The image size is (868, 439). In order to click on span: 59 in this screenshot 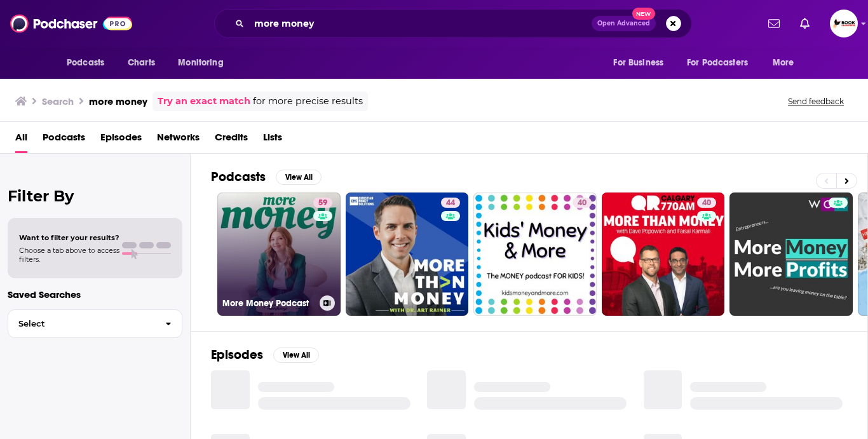, I will do `click(323, 204)`.